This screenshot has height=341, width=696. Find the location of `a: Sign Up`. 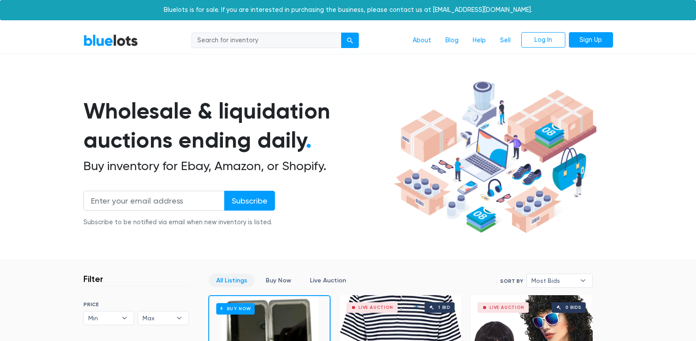

a: Sign Up is located at coordinates (591, 40).